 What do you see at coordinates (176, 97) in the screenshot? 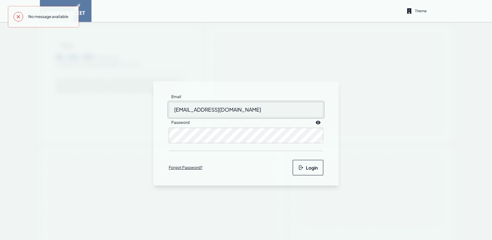
I see `label: Email` at bounding box center [176, 97].